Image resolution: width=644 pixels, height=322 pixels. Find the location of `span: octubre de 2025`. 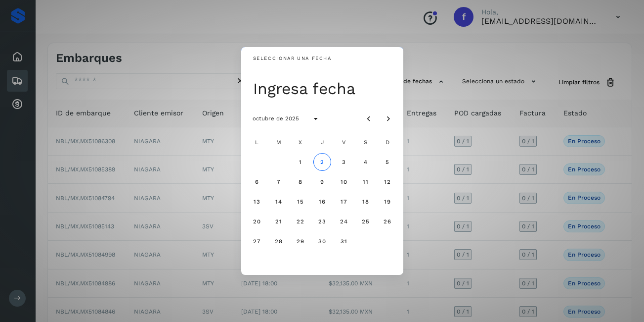

span: octubre de 2025 is located at coordinates (275, 118).